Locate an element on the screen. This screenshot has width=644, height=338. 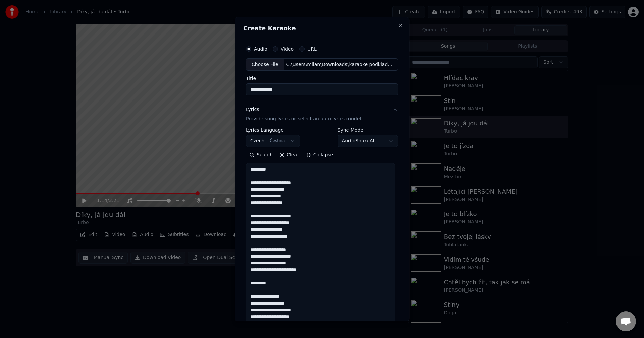
button: Clear is located at coordinates (289, 155).